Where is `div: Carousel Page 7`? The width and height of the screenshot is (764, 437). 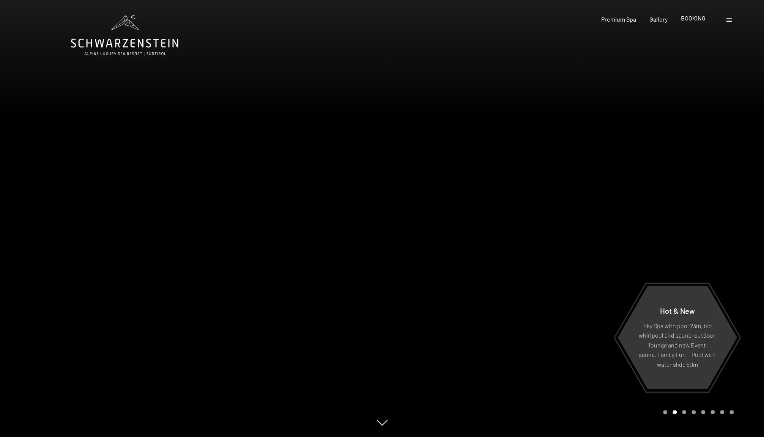 div: Carousel Page 7 is located at coordinates (722, 412).